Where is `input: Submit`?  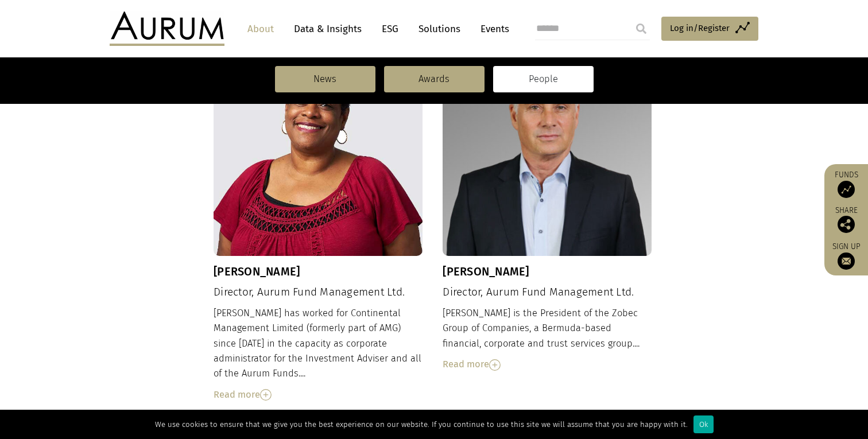
input: Submit is located at coordinates (642, 28).